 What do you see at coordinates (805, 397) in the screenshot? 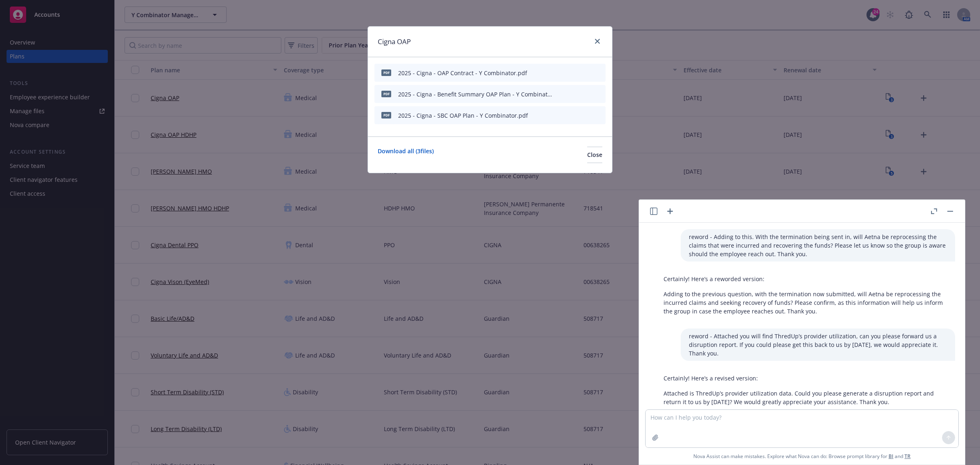
I see `p: Attached is ThredUp’s provider utilization data. Could you please generate a disruption report an...` at bounding box center [805, 397].